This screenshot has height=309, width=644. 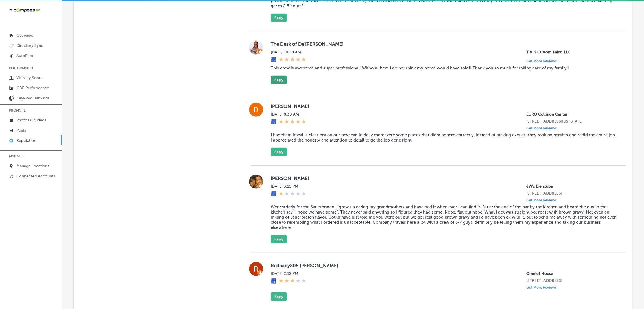 What do you see at coordinates (572, 114) in the screenshot?
I see `p: EURO Collision Center` at bounding box center [572, 114].